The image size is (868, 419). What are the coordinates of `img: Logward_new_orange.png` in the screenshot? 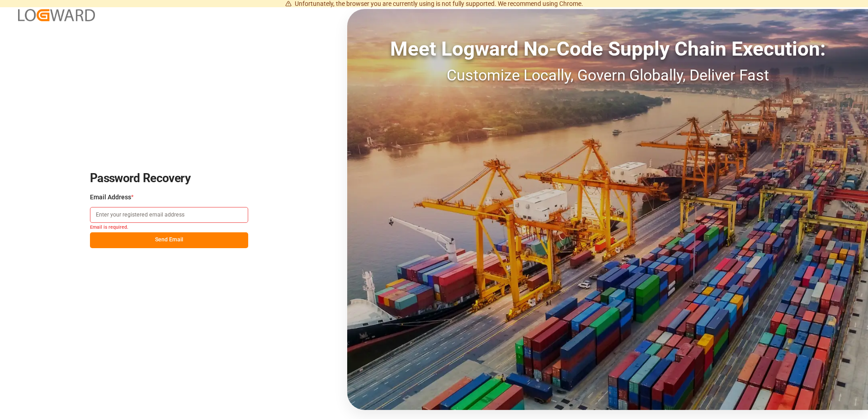 It's located at (56, 15).